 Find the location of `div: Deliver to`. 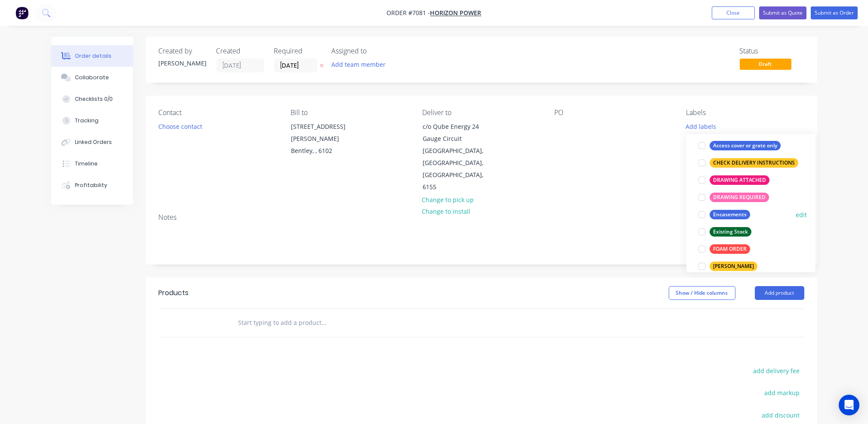

div: Deliver to is located at coordinates (481, 113).